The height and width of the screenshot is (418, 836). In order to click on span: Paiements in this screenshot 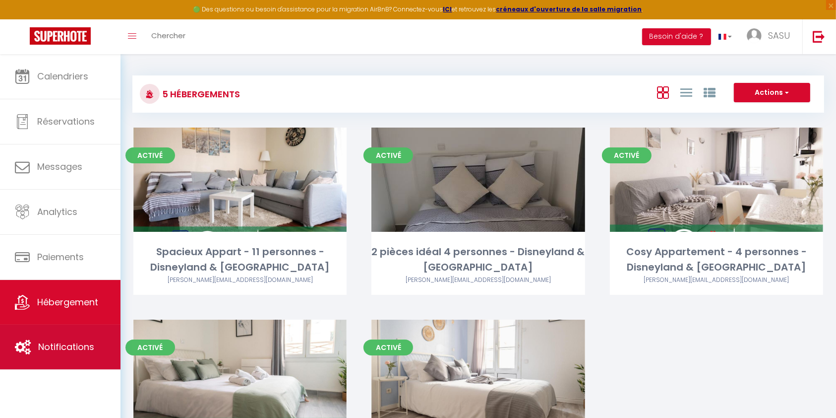, I will do `click(61, 256)`.